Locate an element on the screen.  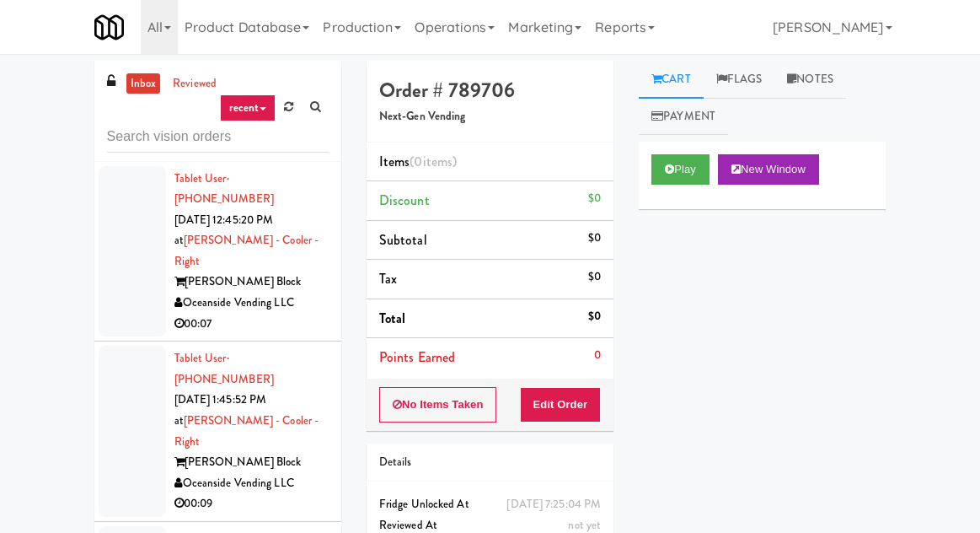
a: inbox is located at coordinates (144, 84).